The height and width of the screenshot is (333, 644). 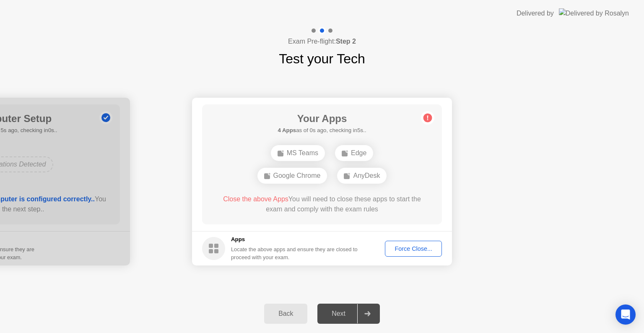 What do you see at coordinates (354, 153) in the screenshot?
I see `div: Edge` at bounding box center [354, 153].